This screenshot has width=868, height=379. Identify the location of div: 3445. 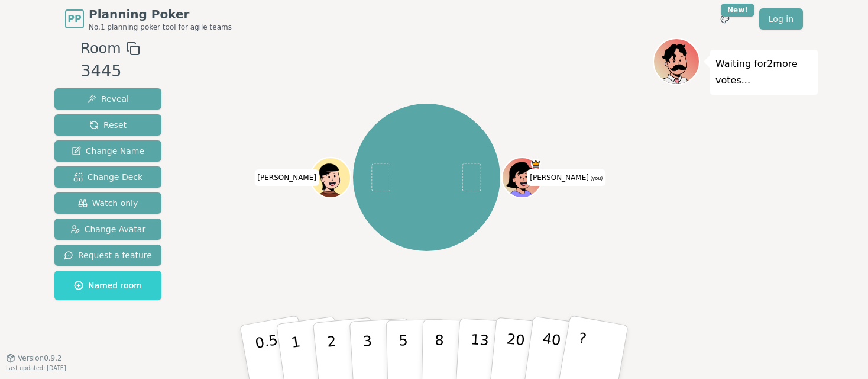
(110, 71).